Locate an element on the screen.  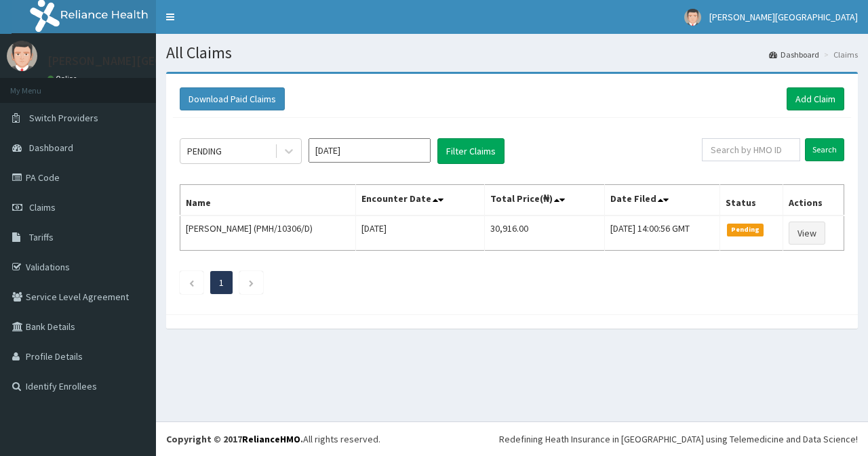
th: Actions is located at coordinates (813, 201).